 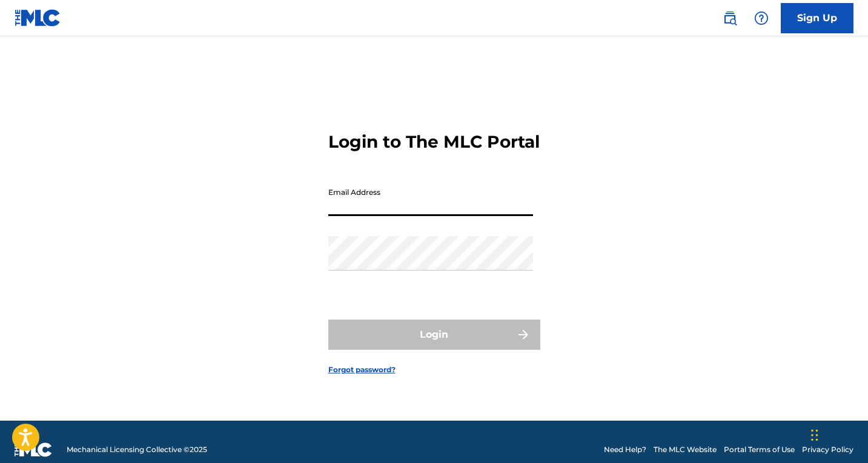 I want to click on a: Portal Terms of Use, so click(x=759, y=450).